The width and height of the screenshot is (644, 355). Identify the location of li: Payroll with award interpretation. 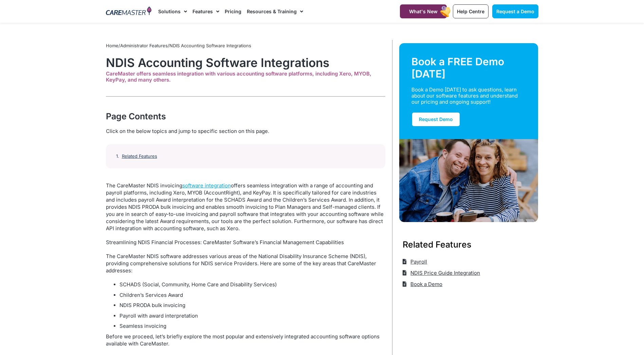
(252, 316).